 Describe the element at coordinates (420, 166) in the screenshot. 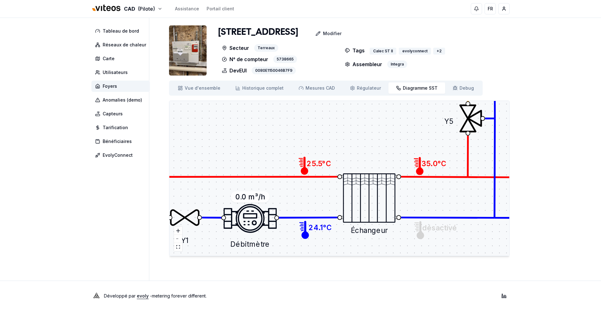

I see `div: 35.0°C` at that location.